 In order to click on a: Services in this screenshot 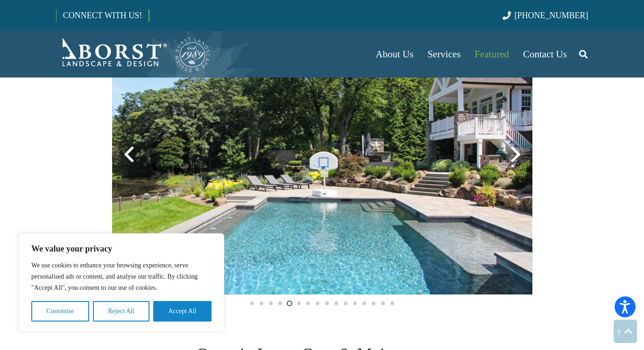, I will do `click(444, 54)`.